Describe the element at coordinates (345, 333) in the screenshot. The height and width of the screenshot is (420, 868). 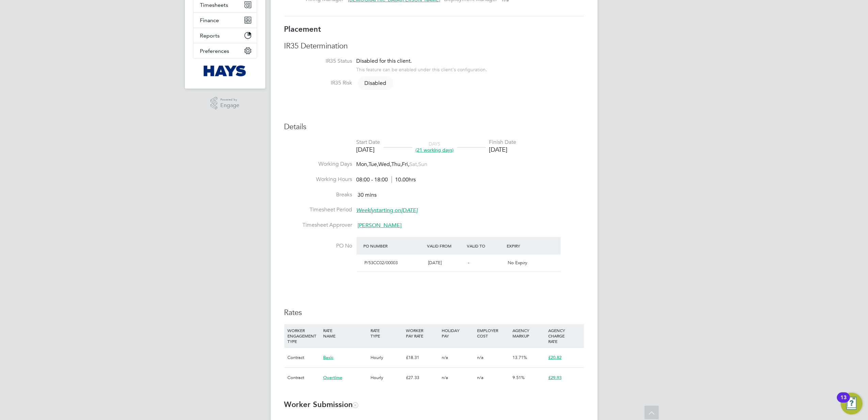
I see `div: RATE NAME` at that location.